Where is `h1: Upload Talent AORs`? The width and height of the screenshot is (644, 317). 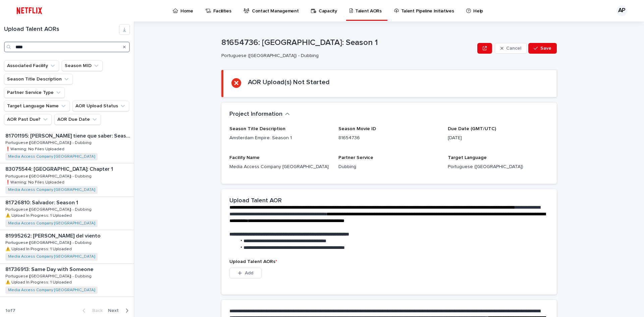 h1: Upload Talent AORs is located at coordinates (61, 29).